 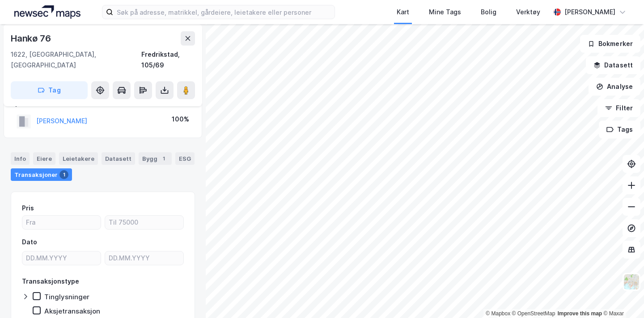 What do you see at coordinates (144, 223) in the screenshot?
I see `input: Til 75000` at bounding box center [144, 223].